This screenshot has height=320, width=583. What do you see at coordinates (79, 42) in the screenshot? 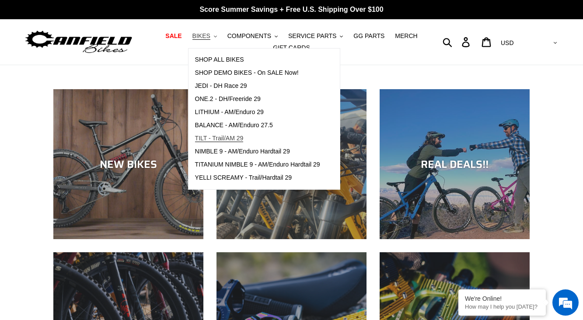
I see `img: Canfield Bikes` at bounding box center [79, 42].